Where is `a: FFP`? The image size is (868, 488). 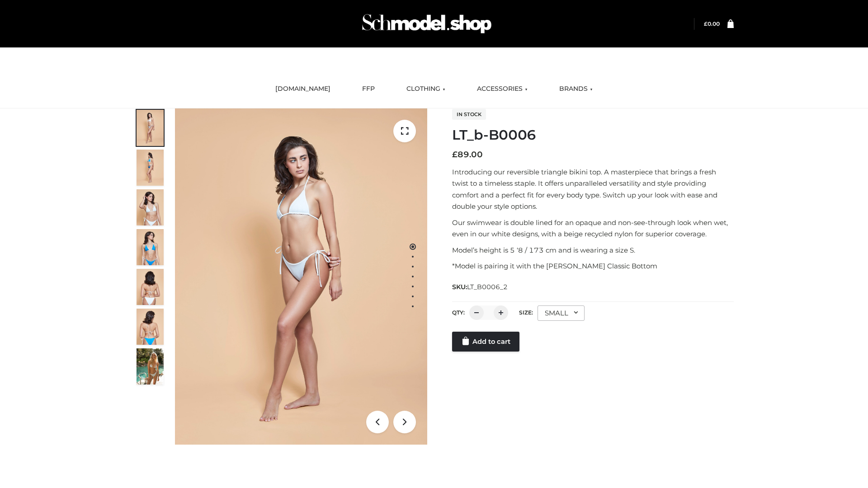 a: FFP is located at coordinates (368, 89).